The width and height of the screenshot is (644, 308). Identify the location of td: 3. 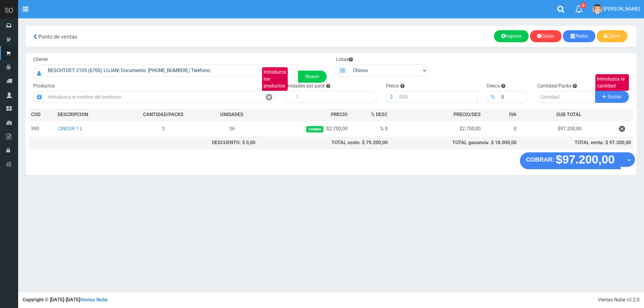
(163, 129).